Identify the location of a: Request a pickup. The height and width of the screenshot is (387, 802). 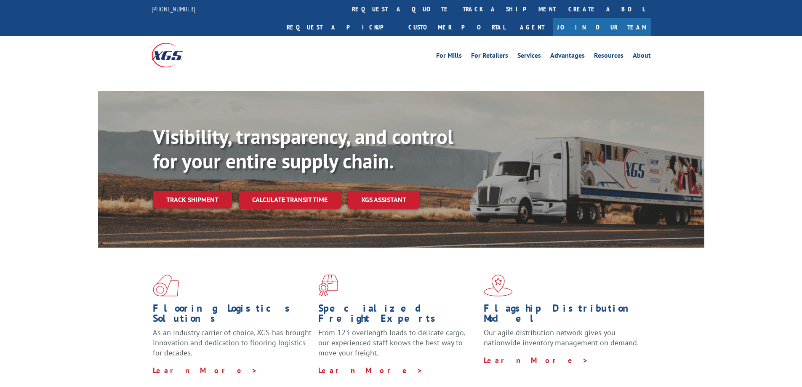
(341, 27).